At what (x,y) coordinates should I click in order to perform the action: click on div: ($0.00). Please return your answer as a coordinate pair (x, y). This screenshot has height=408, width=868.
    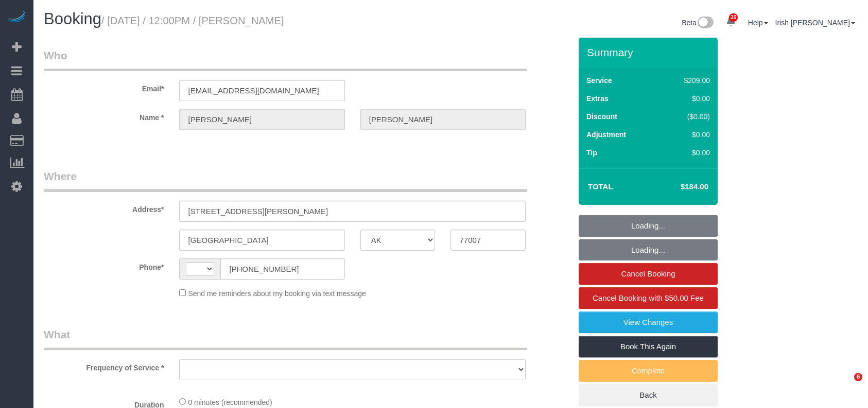
    Looking at the image, I should click on (686, 116).